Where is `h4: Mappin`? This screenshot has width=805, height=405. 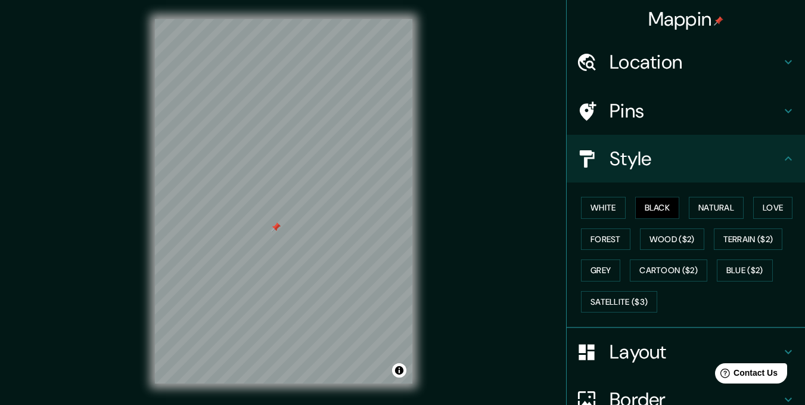
h4: Mappin is located at coordinates (686, 19).